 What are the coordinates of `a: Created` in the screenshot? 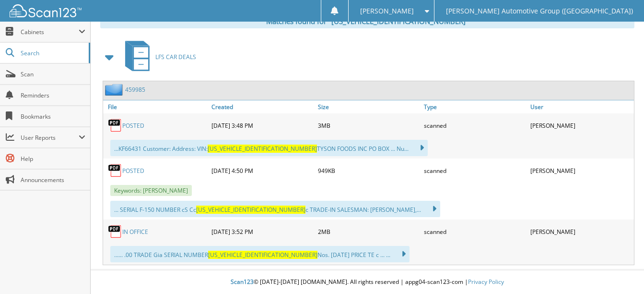 It's located at (262, 106).